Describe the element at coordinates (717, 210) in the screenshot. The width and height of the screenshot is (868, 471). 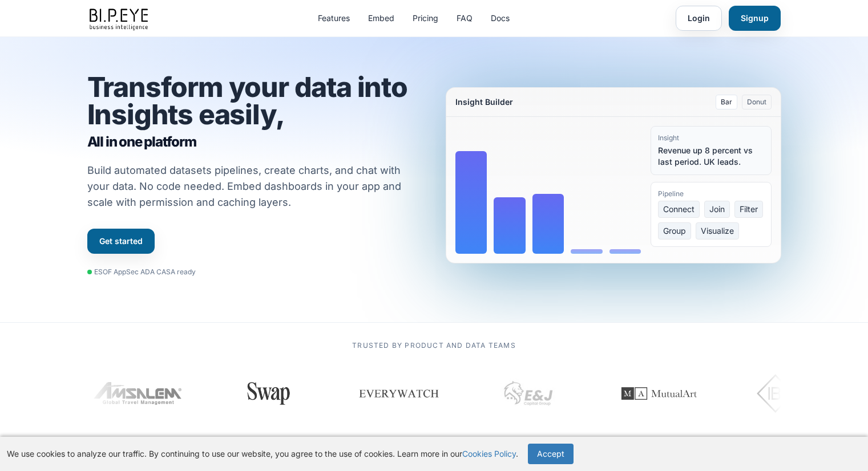
I see `span: Join` at that location.